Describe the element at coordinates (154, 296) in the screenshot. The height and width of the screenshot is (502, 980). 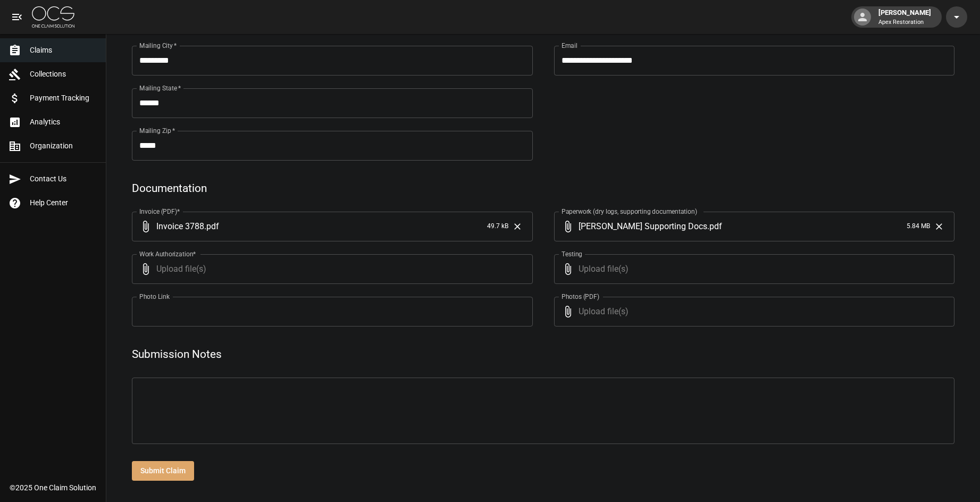
I see `label: Photo Link` at that location.